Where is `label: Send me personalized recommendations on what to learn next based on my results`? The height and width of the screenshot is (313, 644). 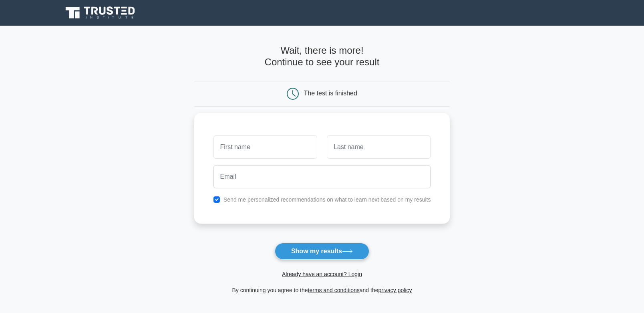
label: Send me personalized recommendations on what to learn next based on my results is located at coordinates (327, 200).